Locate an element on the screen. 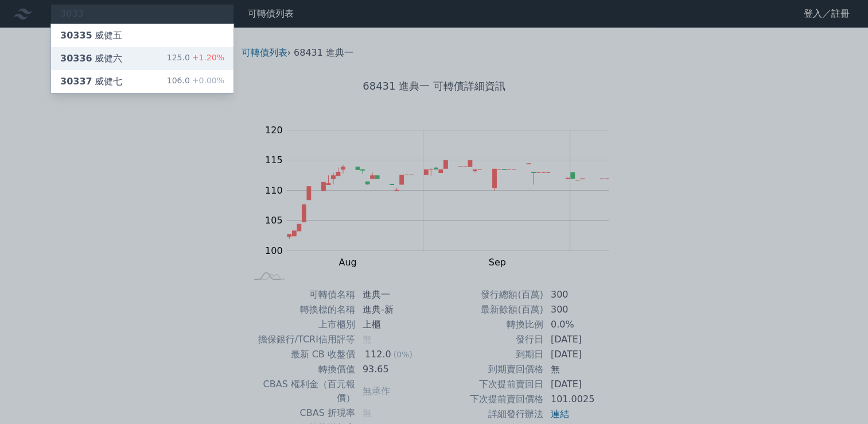 Image resolution: width=868 pixels, height=424 pixels. div: 威健六 is located at coordinates (91, 58).